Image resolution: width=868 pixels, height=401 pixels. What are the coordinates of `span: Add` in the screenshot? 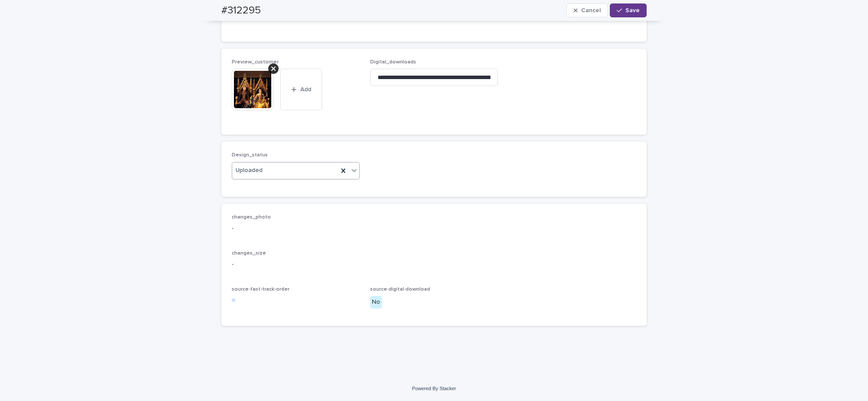 It's located at (306, 89).